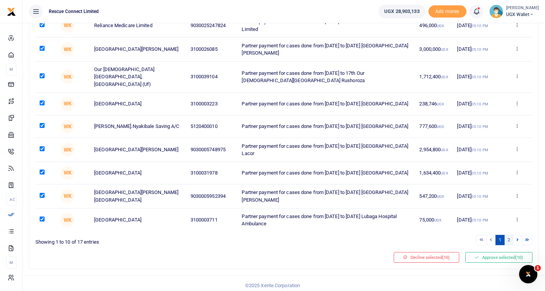 This screenshot has width=545, height=291. I want to click on td: 9030005952394, so click(212, 196).